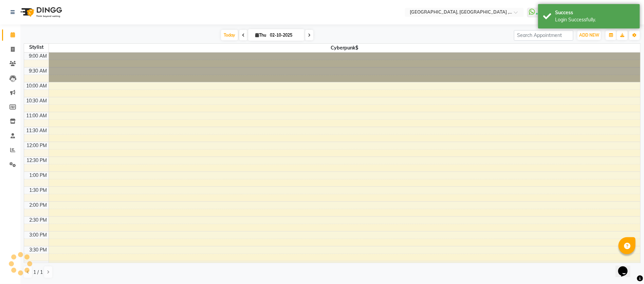 The image size is (644, 284). What do you see at coordinates (37, 86) in the screenshot?
I see `div: 10:00 AM` at bounding box center [37, 86].